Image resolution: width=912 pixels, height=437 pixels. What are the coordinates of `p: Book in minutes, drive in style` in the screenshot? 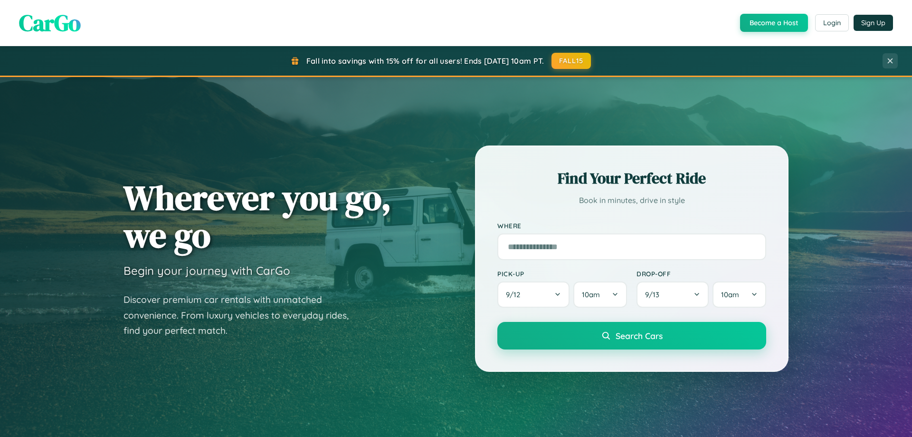 It's located at (632, 200).